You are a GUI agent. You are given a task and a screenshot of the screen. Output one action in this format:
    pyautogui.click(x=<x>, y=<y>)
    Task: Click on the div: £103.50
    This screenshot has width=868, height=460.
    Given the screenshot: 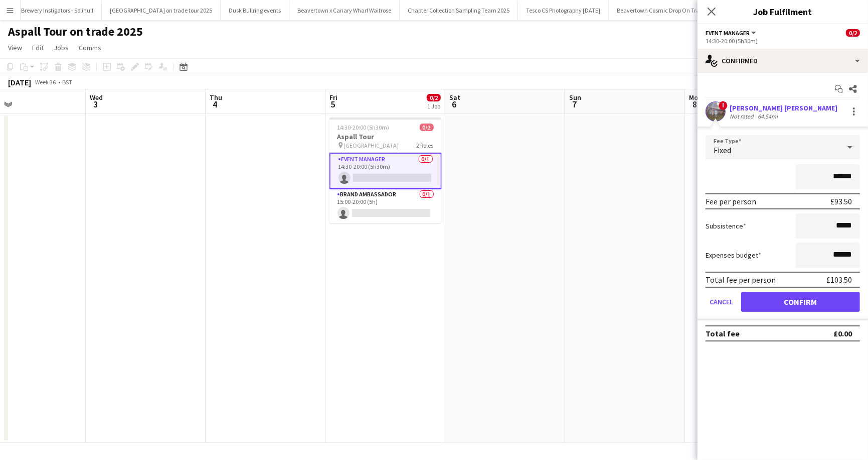 What is the action you would take?
    pyautogui.click(x=839, y=279)
    